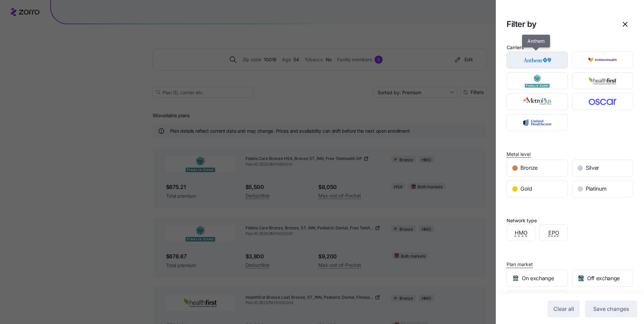 The width and height of the screenshot is (644, 324). I want to click on span: Metal level, so click(518, 154).